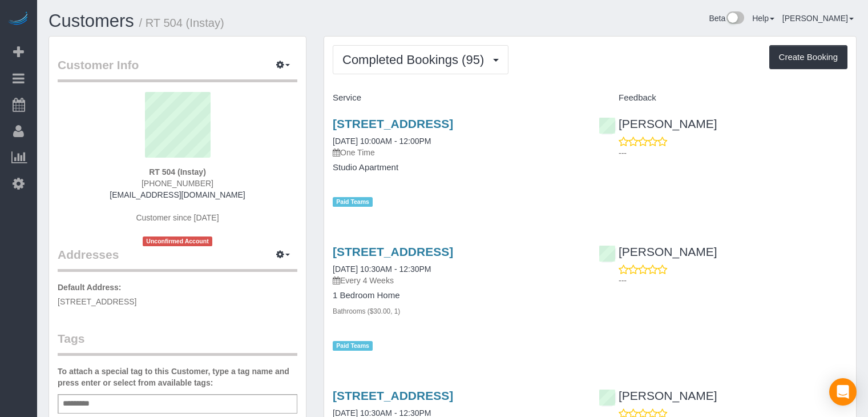 This screenshot has width=868, height=417. Describe the element at coordinates (843, 392) in the screenshot. I see `div: Open Intercom Messenger` at that location.